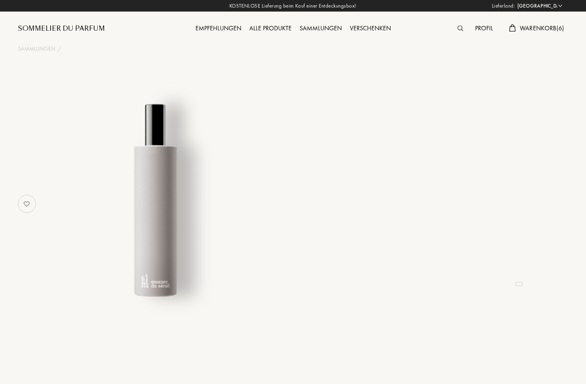 This screenshot has height=384, width=586. I want to click on a: Alle Produkte, so click(271, 28).